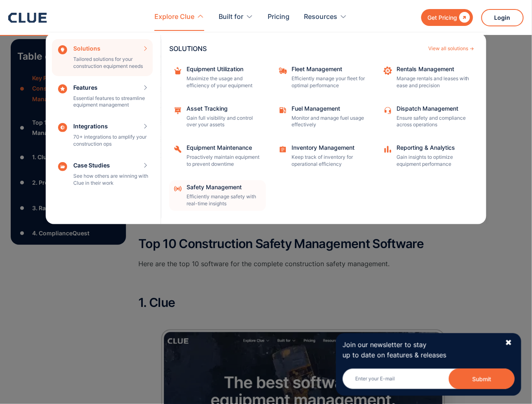 The height and width of the screenshot is (404, 532). Describe the element at coordinates (328, 69) in the screenshot. I see `div: Fleet Management` at that location.